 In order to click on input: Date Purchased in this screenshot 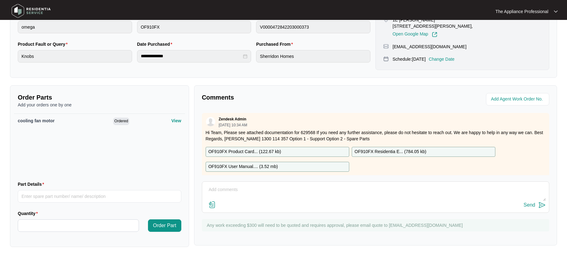, I will do `click(191, 56)`.